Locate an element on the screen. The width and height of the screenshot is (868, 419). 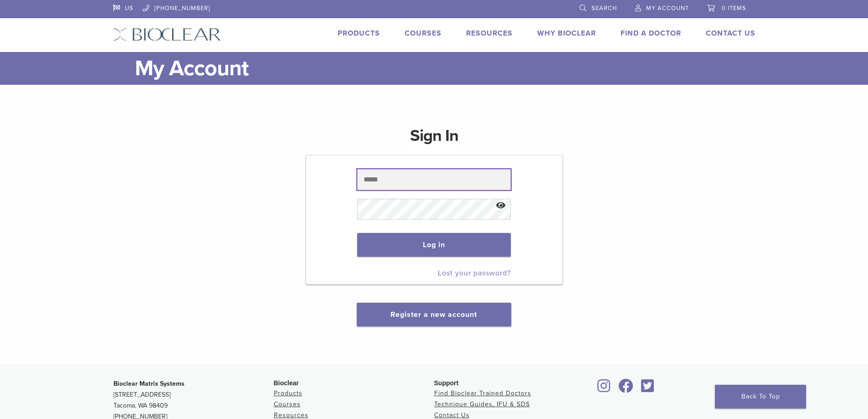
button: Register a new account is located at coordinates (434, 314).